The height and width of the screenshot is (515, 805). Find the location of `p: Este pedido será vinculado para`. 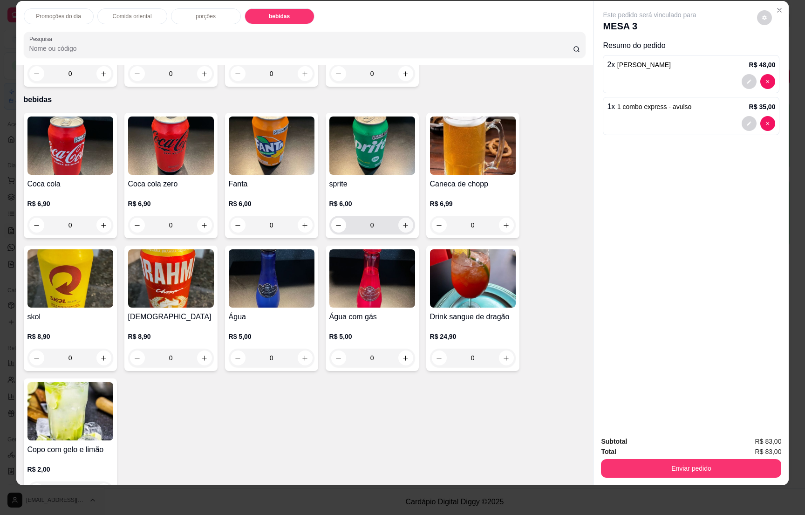

p: Este pedido será vinculado para is located at coordinates (649, 15).